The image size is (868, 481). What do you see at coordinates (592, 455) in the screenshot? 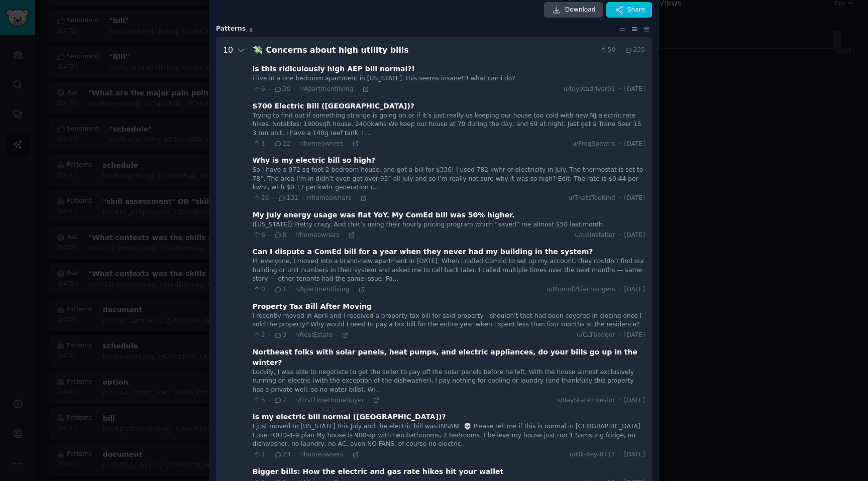
I see `span: u/Ok-Key-8717` at bounding box center [592, 455].